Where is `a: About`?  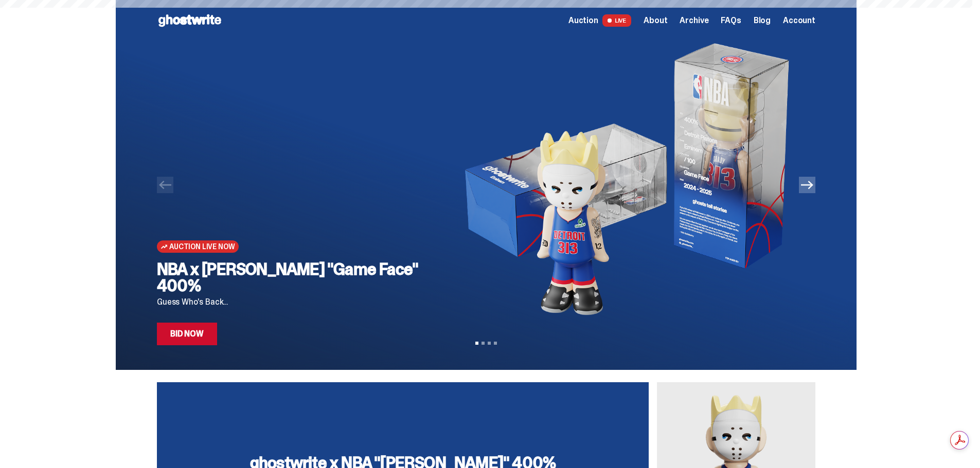 a: About is located at coordinates (656, 21).